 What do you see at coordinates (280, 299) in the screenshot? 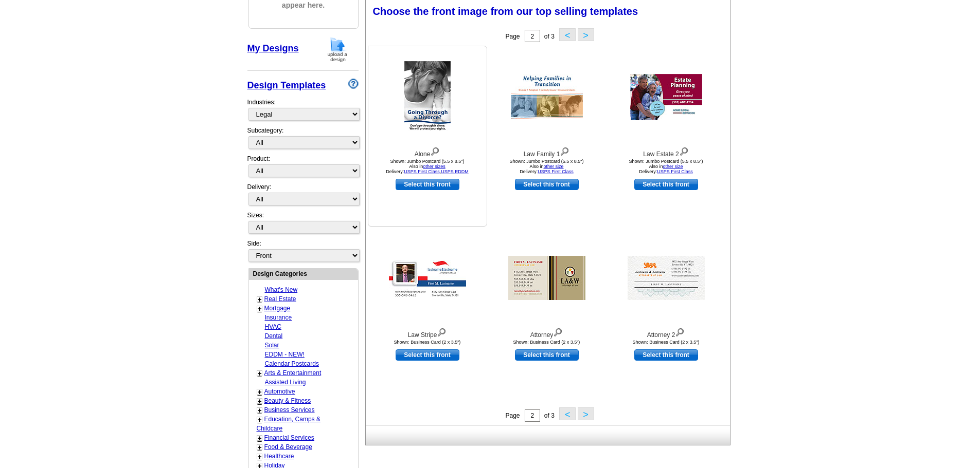
I see `a: Real Estate` at bounding box center [280, 299].